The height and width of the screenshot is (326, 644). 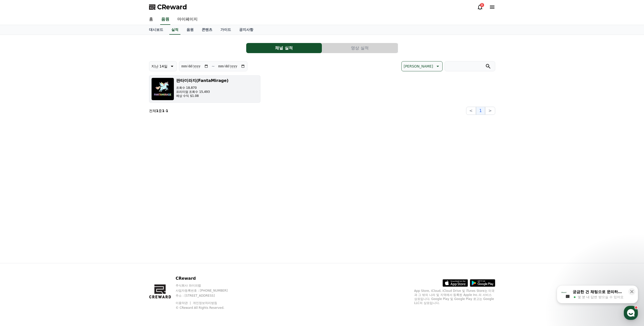 What do you see at coordinates (159, 66) in the screenshot?
I see `p: 지난 14일` at bounding box center [159, 66].